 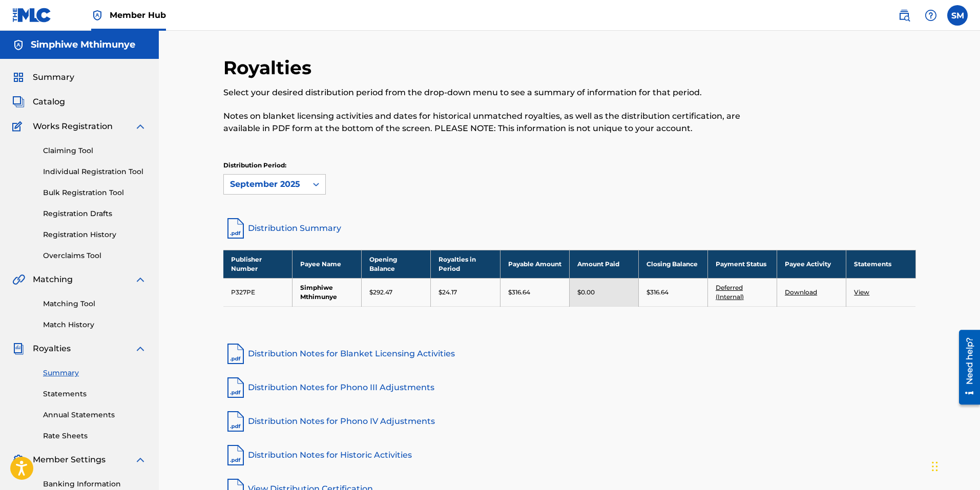 I want to click on td: Simphiwe Mthimunye, so click(x=327, y=292).